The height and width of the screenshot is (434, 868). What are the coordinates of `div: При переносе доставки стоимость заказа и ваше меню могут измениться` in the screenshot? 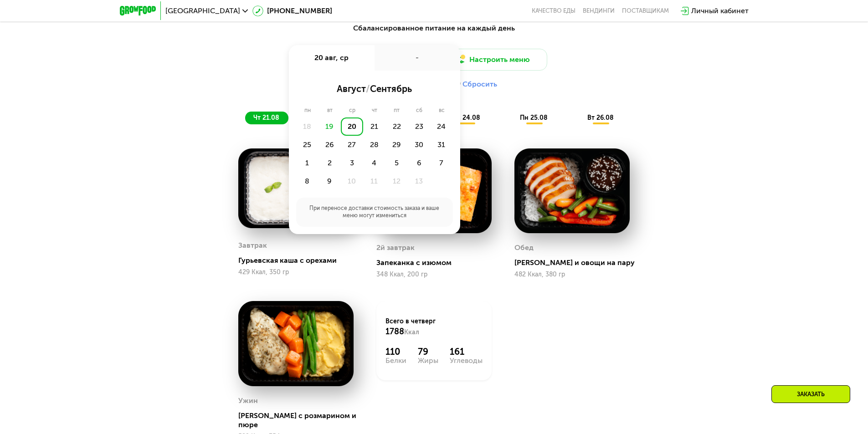 It's located at (375, 212).